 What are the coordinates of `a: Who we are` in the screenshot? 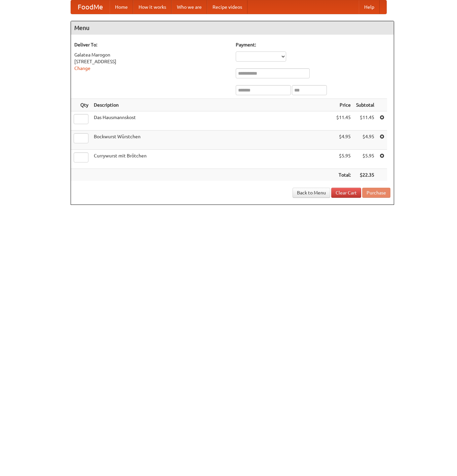 It's located at (189, 7).